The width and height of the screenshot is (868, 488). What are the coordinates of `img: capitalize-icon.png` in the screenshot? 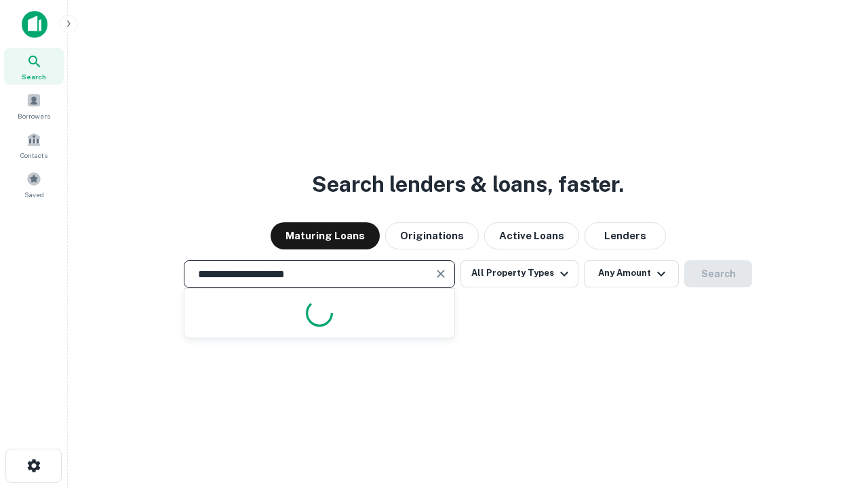 It's located at (34, 24).